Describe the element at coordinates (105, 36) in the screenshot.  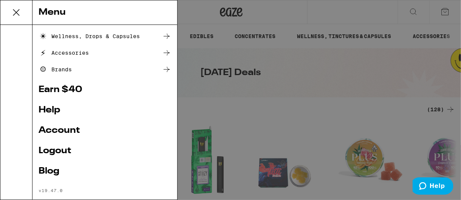
I see `a: Wellness, Drops & Capsules` at that location.